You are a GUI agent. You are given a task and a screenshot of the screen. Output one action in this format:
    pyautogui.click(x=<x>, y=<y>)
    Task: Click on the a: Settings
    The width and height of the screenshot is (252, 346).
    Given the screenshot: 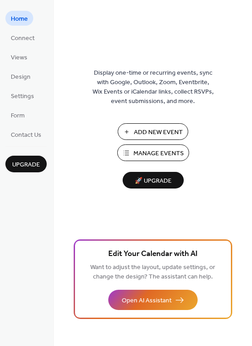 What is the action you would take?
    pyautogui.click(x=22, y=95)
    